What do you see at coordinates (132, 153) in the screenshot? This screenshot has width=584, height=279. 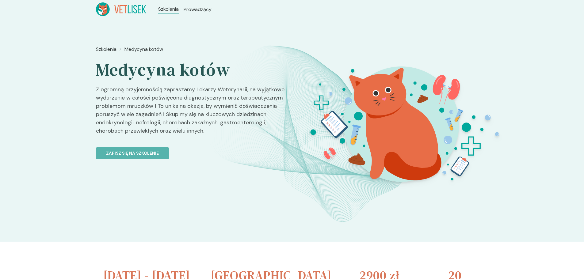 I see `button: Zapisz się na szkolenie` at bounding box center [132, 153].